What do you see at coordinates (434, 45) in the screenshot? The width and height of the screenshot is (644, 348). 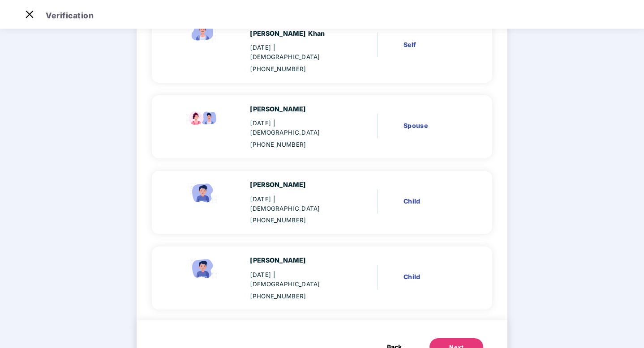 I see `div: Self` at bounding box center [434, 45].